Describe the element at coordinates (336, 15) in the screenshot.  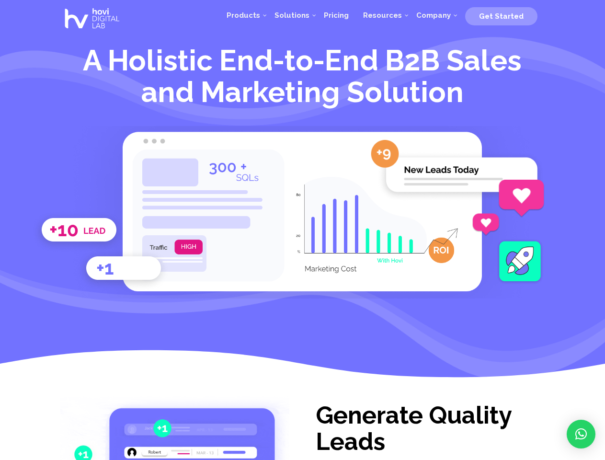
I see `span: Pricing` at that location.